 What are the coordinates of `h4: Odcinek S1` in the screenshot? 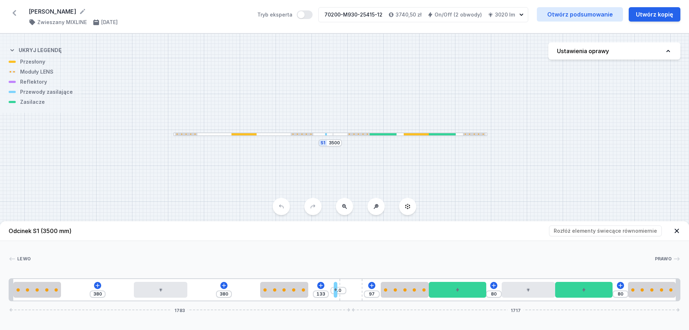 It's located at (40, 231).